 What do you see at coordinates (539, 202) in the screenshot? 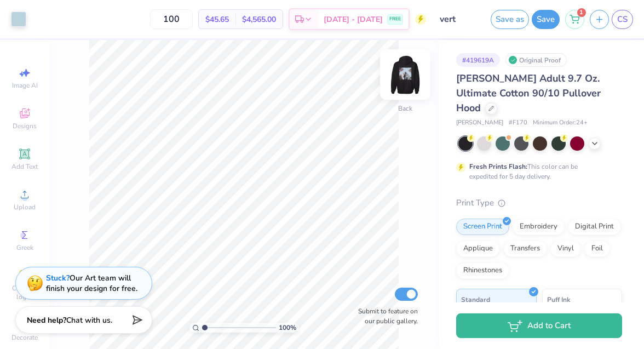
I see `div: Print Type` at bounding box center [539, 202].